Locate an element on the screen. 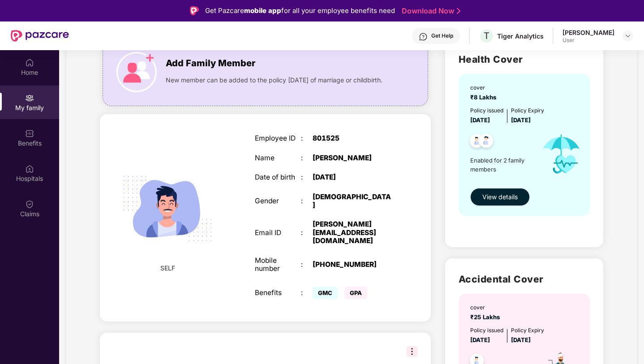 The width and height of the screenshot is (644, 364). button: View details is located at coordinates (500, 197).